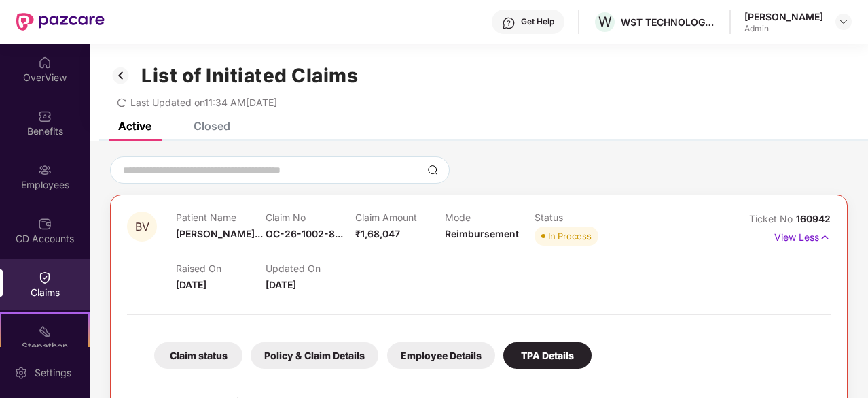 The width and height of the screenshot is (868, 398). Describe the element at coordinates (490, 217) in the screenshot. I see `p: Mode` at that location.